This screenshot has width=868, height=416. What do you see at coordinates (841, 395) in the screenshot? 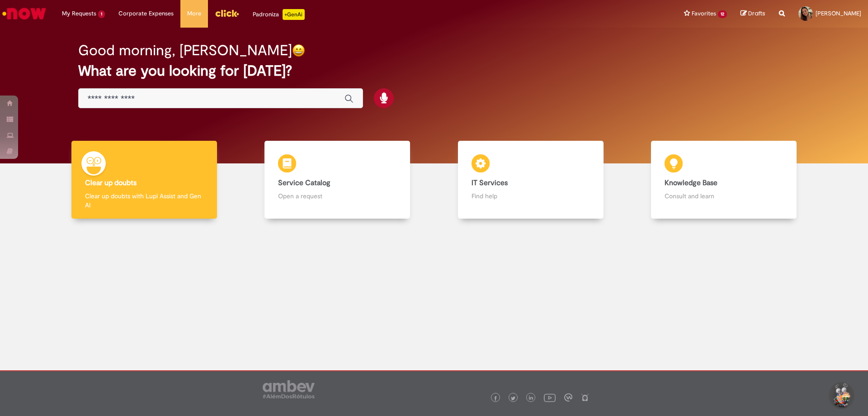
I see `button: Start Support Conversation` at bounding box center [841, 395].